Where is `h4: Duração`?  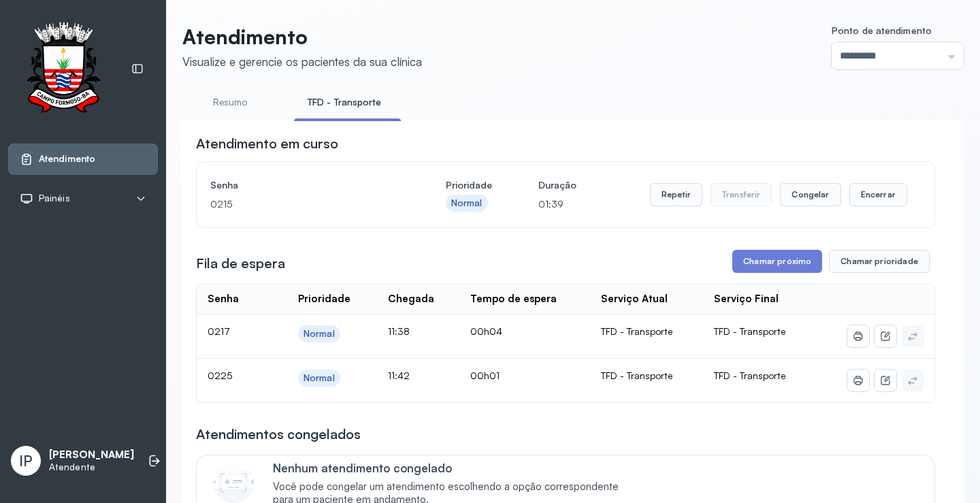
h4: Duração is located at coordinates (558, 185).